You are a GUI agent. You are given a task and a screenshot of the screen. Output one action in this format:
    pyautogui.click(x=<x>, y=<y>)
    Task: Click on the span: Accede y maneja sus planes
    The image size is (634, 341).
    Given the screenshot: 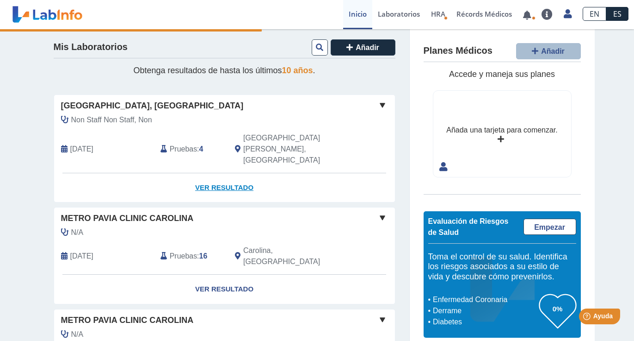 What is the action you would take?
    pyautogui.click(x=502, y=74)
    